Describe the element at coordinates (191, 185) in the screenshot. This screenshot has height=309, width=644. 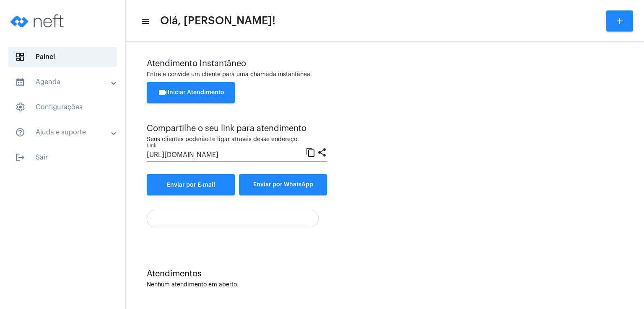
I see `span: Enviar por E-mail` at that location.